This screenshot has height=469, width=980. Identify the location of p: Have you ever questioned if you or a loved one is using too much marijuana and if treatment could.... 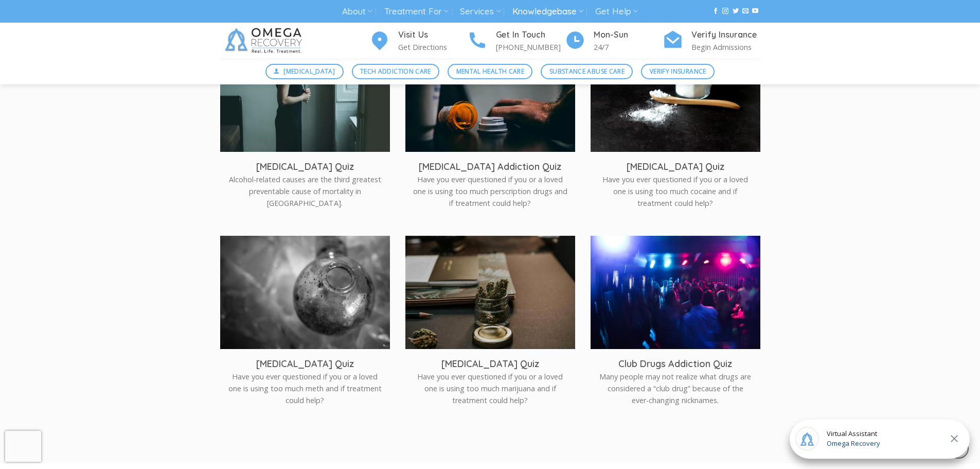
(490, 388).